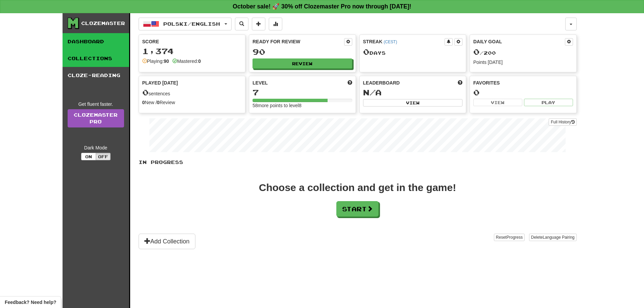 This screenshot has width=644, height=308. I want to click on div: Ready for Review, so click(298, 42).